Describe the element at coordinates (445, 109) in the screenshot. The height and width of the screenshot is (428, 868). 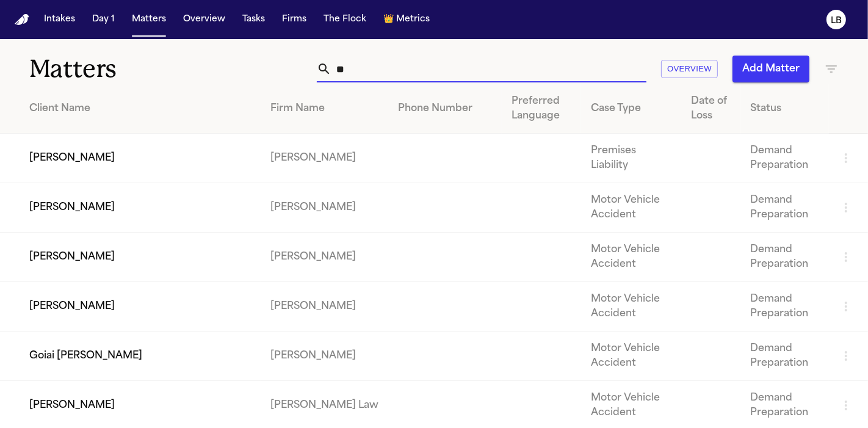
I see `div: Phone Number` at that location.